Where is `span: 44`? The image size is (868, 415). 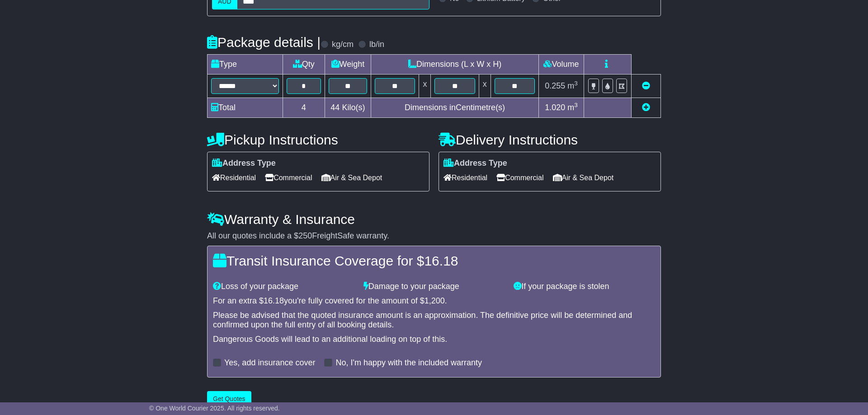
span: 44 is located at coordinates (335, 108).